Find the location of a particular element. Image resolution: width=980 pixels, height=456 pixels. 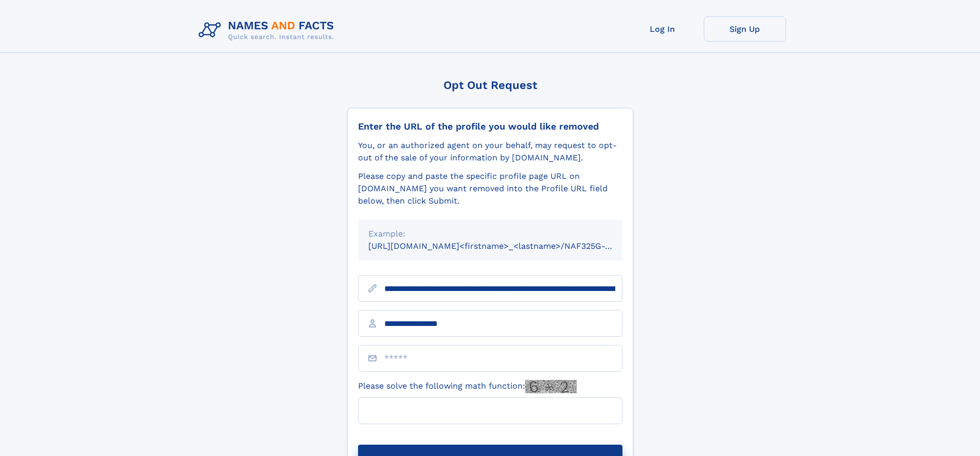

a: Log In is located at coordinates (663, 29).